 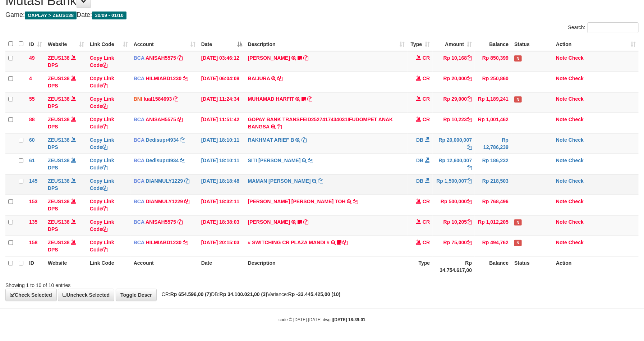 I want to click on td: Rp 186,232, so click(x=493, y=164).